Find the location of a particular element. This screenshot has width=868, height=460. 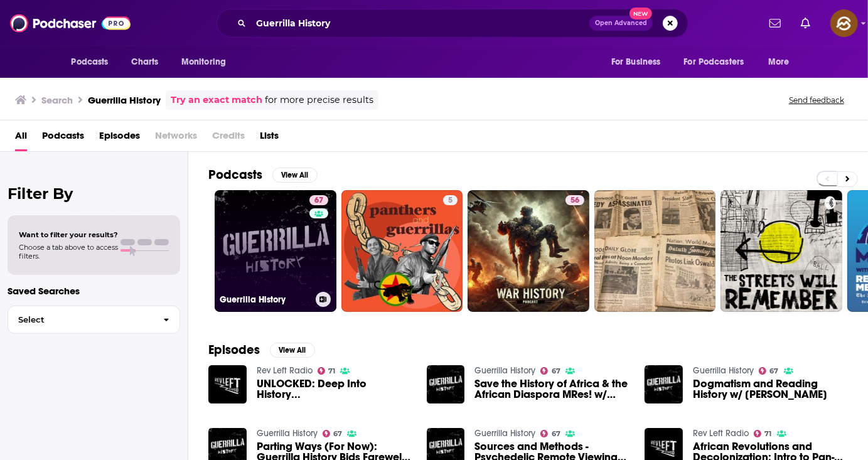

span: Choose a tab above to access filters. is located at coordinates (68, 252).